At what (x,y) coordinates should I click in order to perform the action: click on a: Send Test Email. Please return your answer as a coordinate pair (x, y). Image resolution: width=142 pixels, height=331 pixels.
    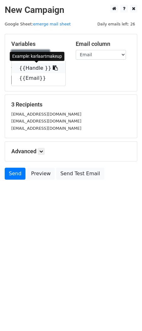
    Looking at the image, I should click on (80, 174).